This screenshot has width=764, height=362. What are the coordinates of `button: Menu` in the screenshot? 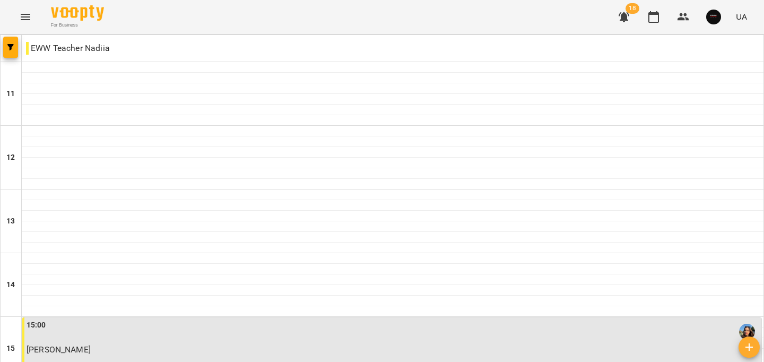 It's located at (25, 17).